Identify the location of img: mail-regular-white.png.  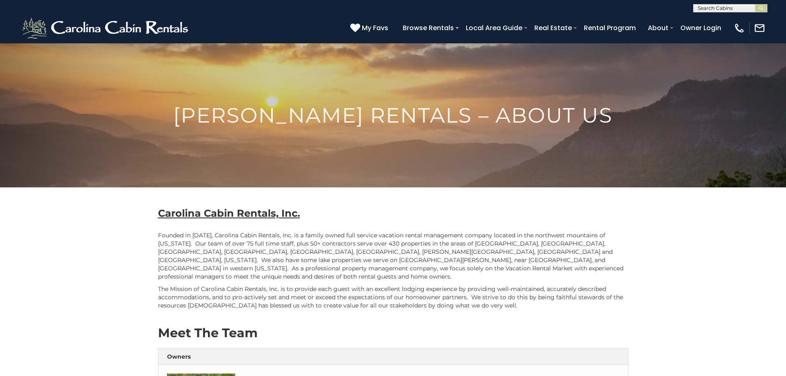
(759, 28).